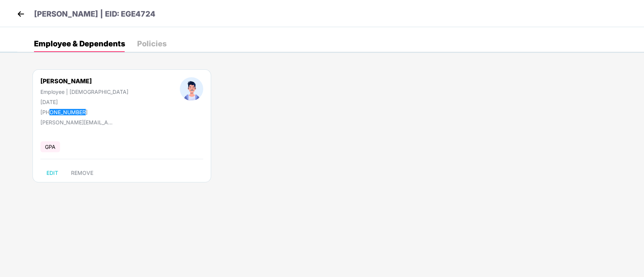 This screenshot has width=644, height=277. I want to click on div: Employee & Dependents, so click(79, 43).